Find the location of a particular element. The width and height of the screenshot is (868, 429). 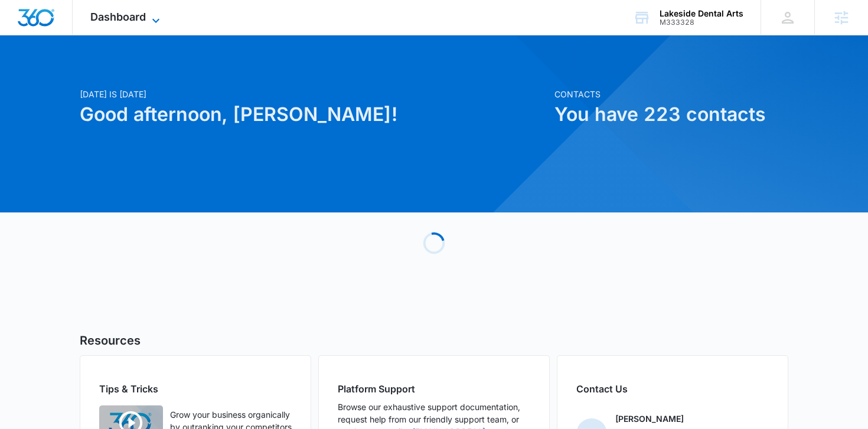

img: tab_keywords_by_traffic_grey.svg is located at coordinates (122, 74).